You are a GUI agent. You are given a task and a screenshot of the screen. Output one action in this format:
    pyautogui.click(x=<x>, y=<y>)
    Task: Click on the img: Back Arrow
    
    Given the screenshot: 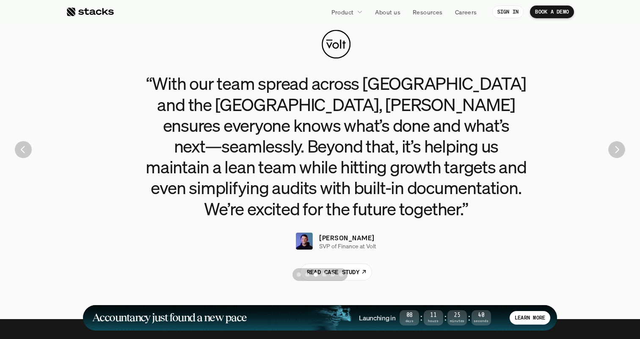 What is the action you would take?
    pyautogui.click(x=23, y=149)
    